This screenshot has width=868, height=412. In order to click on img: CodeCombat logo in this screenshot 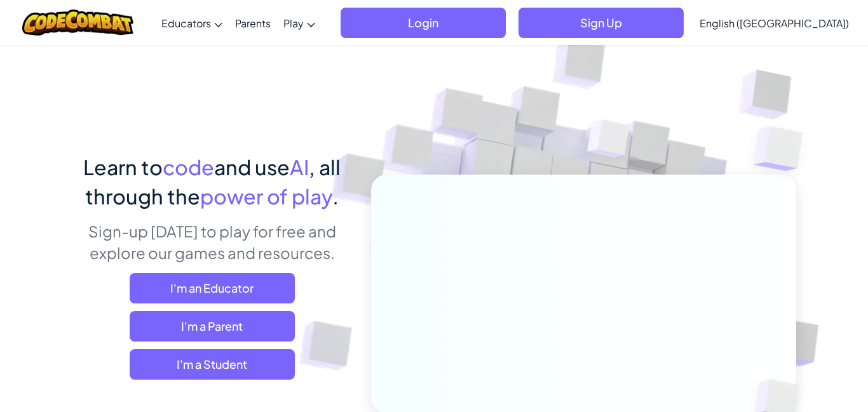, I will do `click(77, 22)`.